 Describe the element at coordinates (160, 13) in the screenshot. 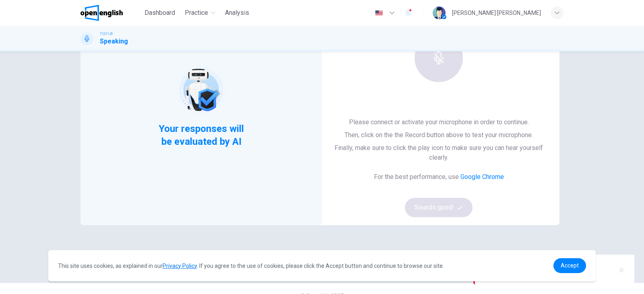

I see `button: Dashboard` at that location.